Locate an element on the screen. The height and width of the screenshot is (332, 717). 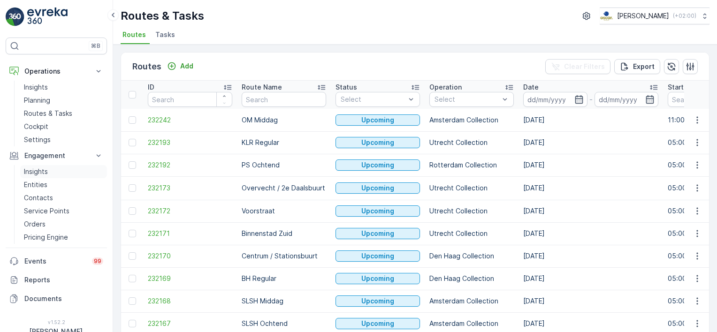
a: Contacts is located at coordinates (63, 198).